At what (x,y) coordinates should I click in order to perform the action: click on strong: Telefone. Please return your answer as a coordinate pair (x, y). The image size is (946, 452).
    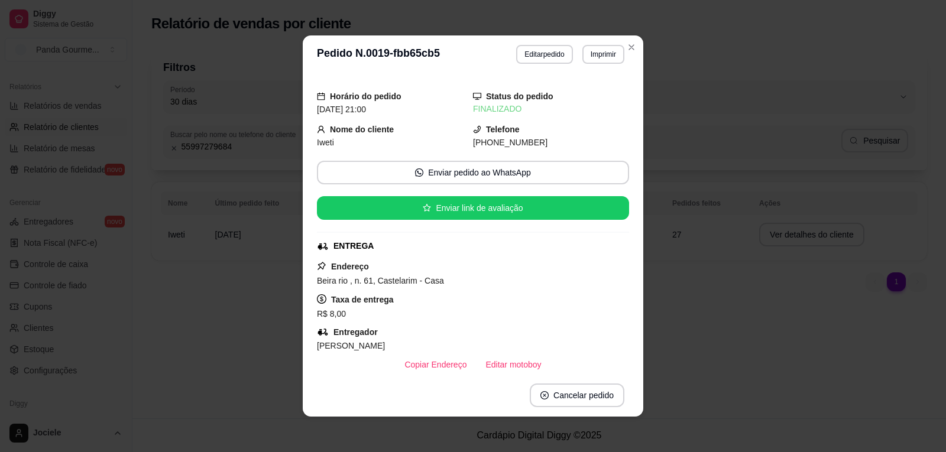
    Looking at the image, I should click on (502, 129).